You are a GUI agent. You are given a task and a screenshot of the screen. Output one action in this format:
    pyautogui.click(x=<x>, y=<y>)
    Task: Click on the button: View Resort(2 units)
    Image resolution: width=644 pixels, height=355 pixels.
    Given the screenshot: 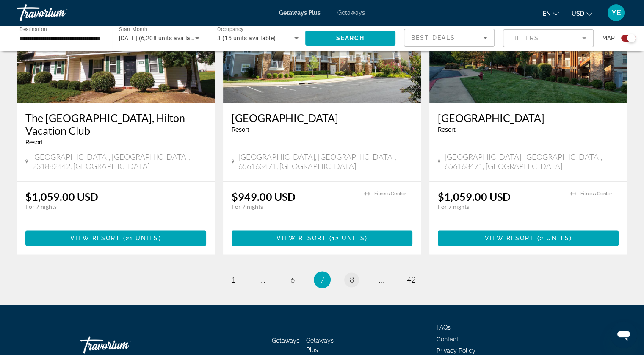 What is the action you would take?
    pyautogui.click(x=528, y=238)
    